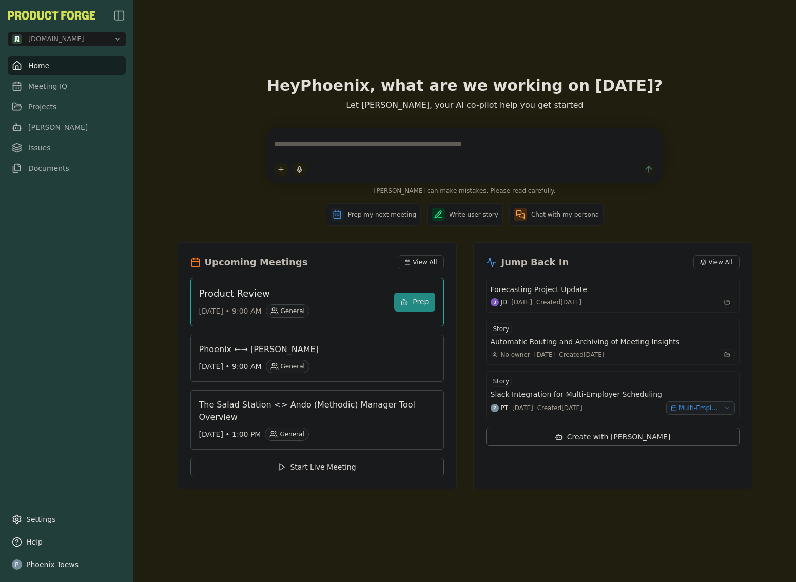 The image size is (796, 582). What do you see at coordinates (649, 169) in the screenshot?
I see `button: Send message` at bounding box center [649, 169].